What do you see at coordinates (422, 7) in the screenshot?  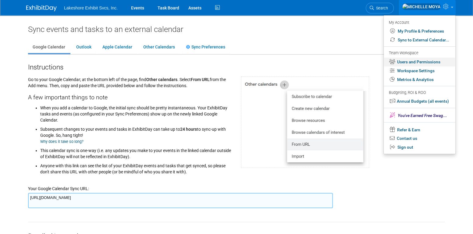 I see `img: MICHELLE MOYA` at bounding box center [422, 7].